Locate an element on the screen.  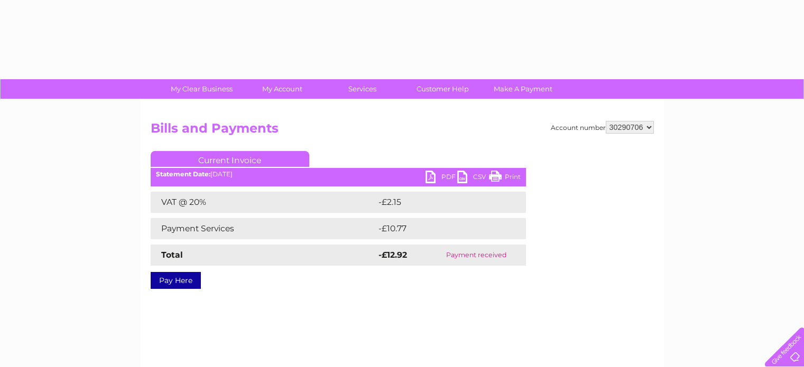
a: Services is located at coordinates (362, 89).